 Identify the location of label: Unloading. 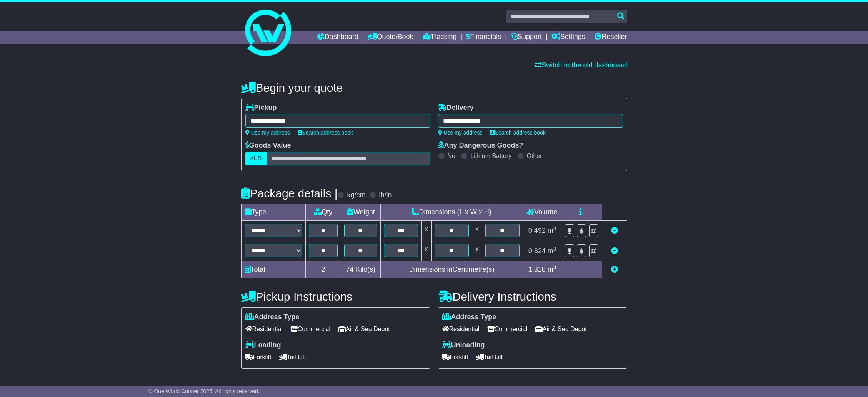
(464, 345).